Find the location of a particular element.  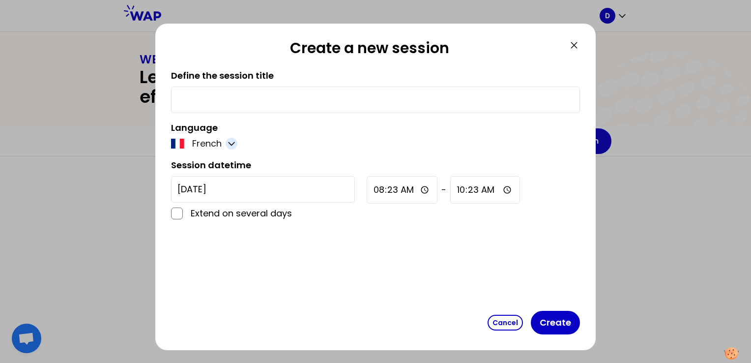

input: YYYY-M-D is located at coordinates (263, 189).